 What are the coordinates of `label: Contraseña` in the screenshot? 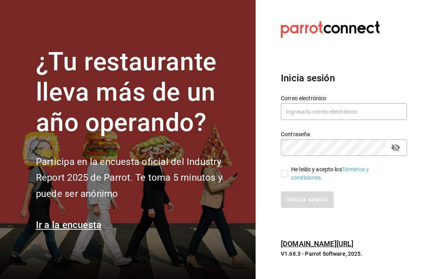 It's located at (344, 134).